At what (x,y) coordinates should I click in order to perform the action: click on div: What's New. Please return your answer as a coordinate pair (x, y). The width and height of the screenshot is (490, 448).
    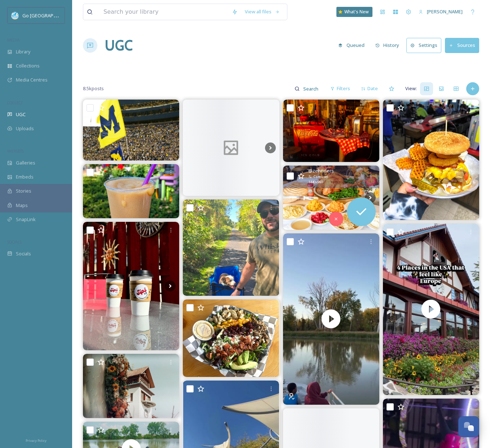
    Looking at the image, I should click on (355, 12).